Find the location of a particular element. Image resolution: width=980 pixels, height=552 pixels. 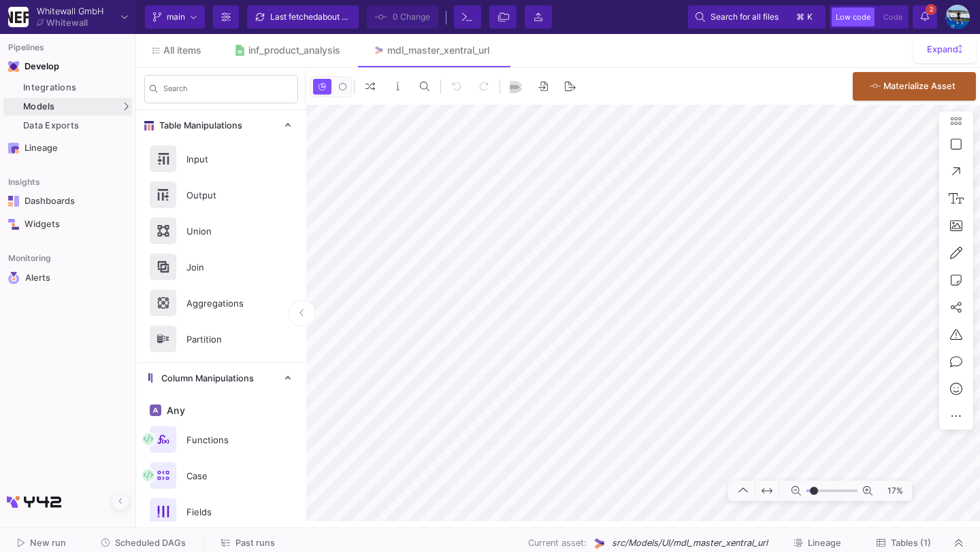

span: 2 is located at coordinates (931, 10).